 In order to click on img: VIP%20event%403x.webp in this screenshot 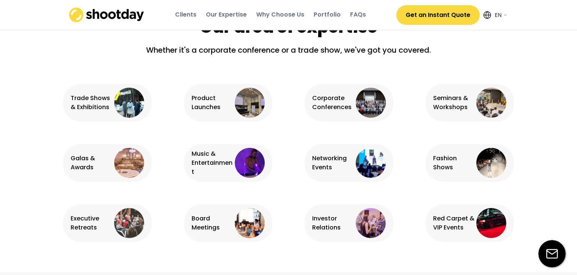, I will do `click(491, 223)`.